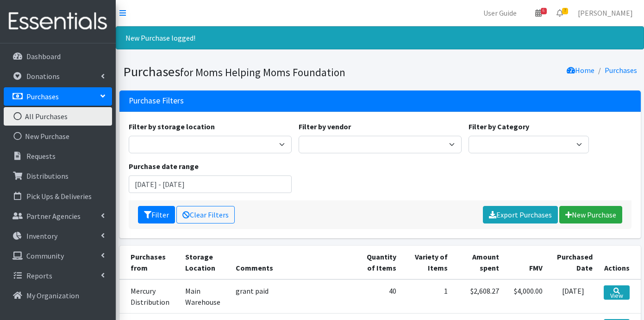 This screenshot has height=320, width=644. I want to click on p: Donations, so click(43, 76).